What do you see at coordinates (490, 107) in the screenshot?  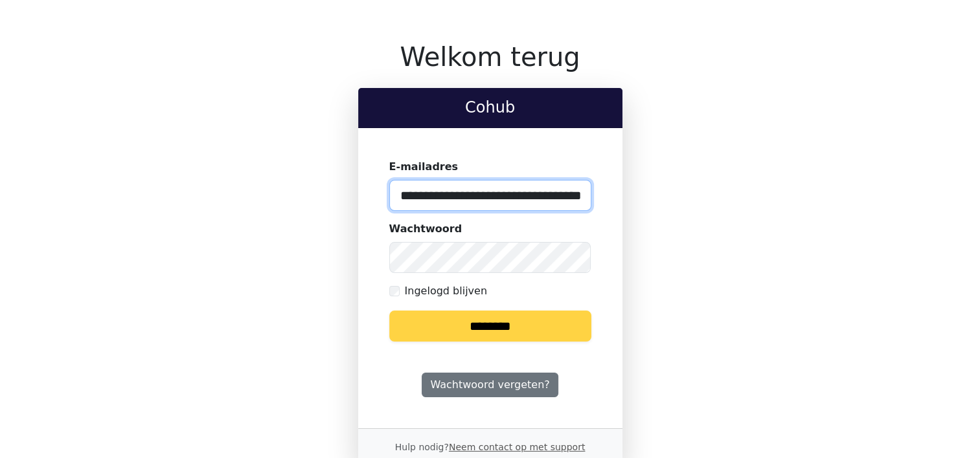 I see `h2: Cohub` at bounding box center [490, 107].